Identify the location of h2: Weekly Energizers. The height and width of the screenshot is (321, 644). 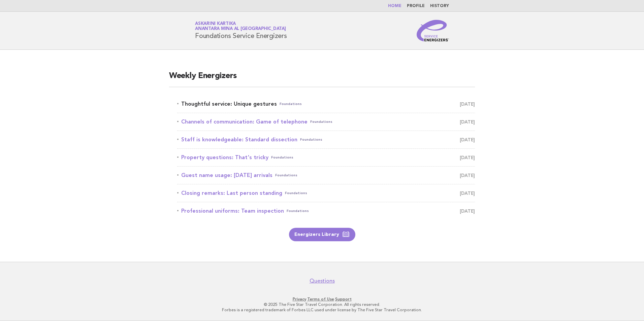
(322, 79).